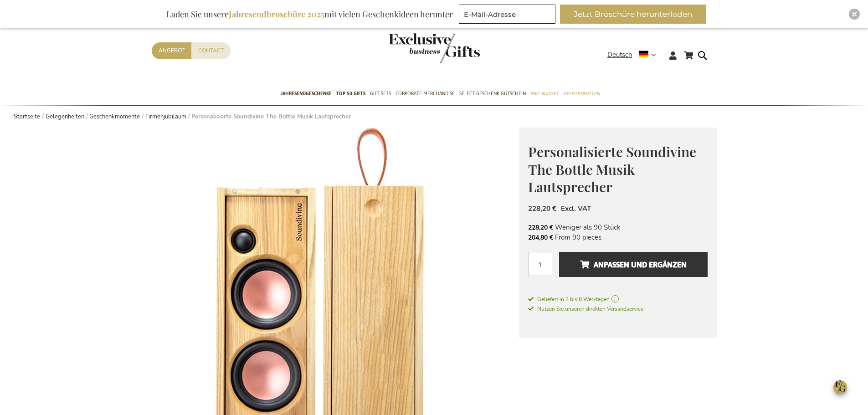 Image resolution: width=868 pixels, height=415 pixels. Describe the element at coordinates (620, 55) in the screenshot. I see `span: Deutsch` at that location.